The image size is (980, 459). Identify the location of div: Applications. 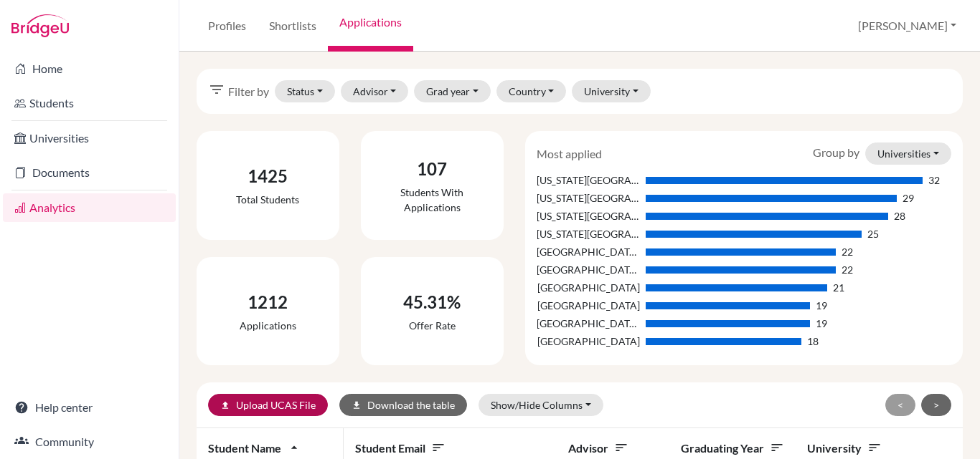
(268, 326).